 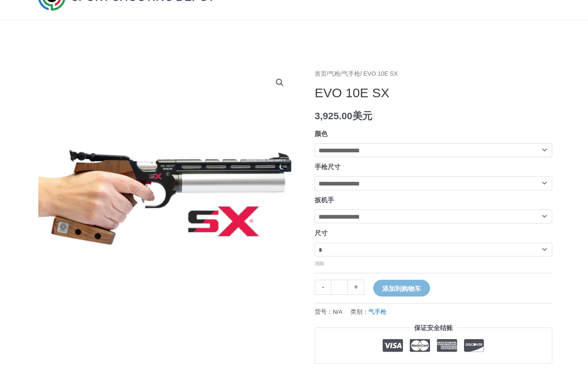 I want to click on input: 产品数量, so click(x=339, y=287).